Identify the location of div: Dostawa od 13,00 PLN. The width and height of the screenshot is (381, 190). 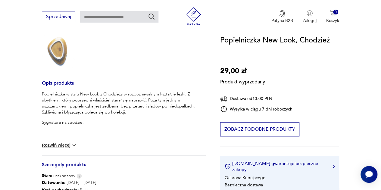
(256, 98).